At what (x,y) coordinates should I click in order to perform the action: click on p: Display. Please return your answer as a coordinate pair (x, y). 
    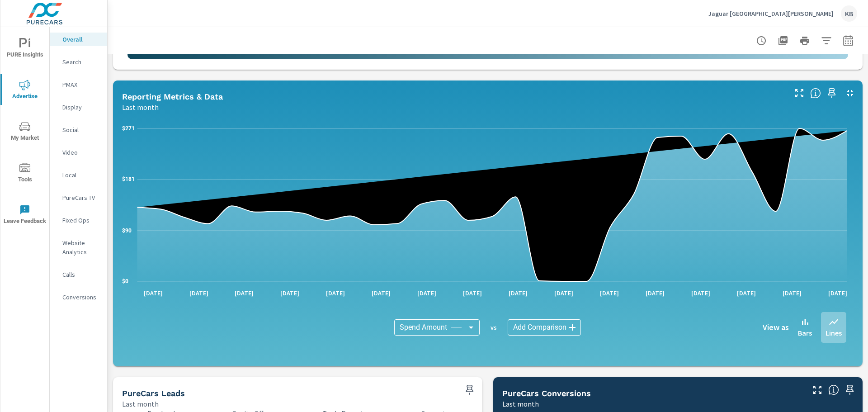
    Looking at the image, I should click on (81, 107).